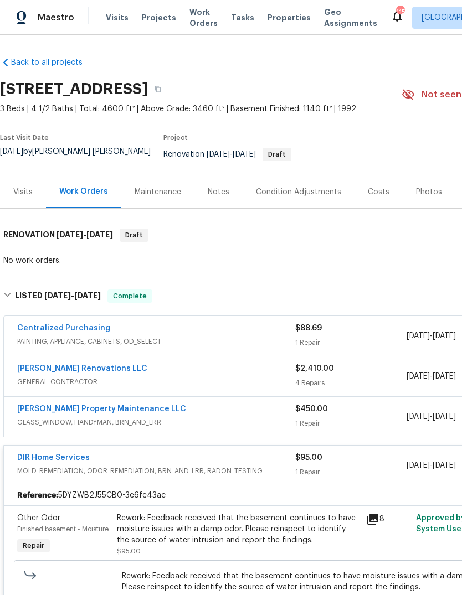 This screenshot has width=462, height=595. What do you see at coordinates (308, 328) in the screenshot?
I see `span: $88.69` at bounding box center [308, 328].